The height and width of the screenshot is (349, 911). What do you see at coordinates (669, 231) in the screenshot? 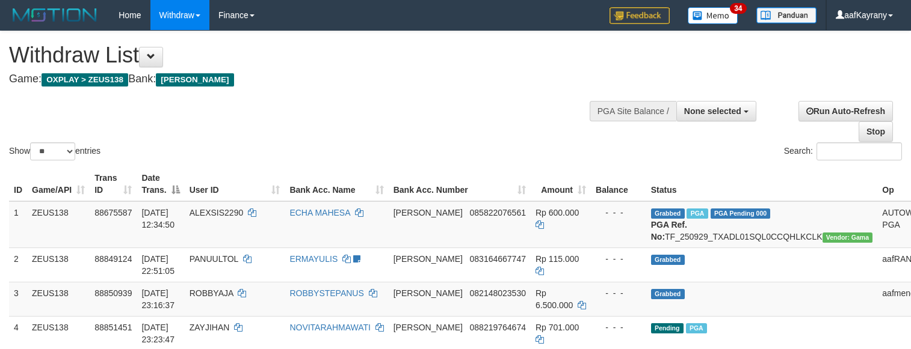
I see `b: PGA Ref. No:` at bounding box center [669, 231].